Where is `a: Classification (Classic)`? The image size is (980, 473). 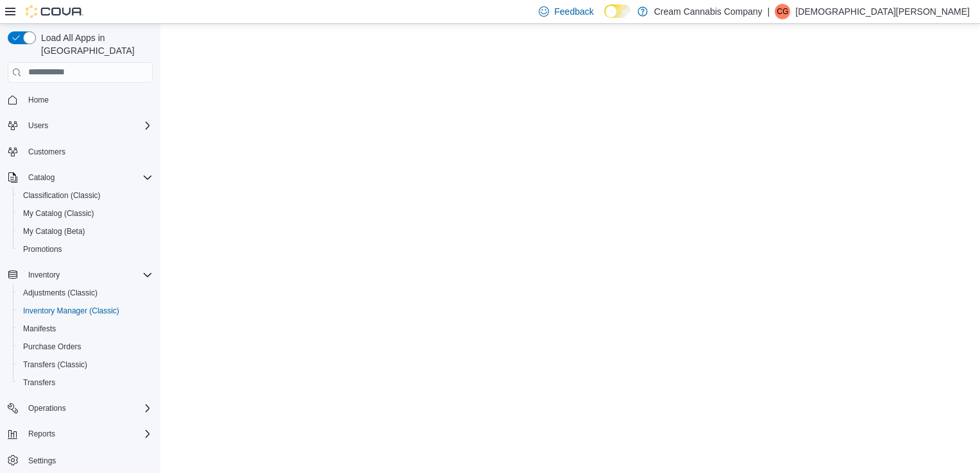 a: Classification (Classic) is located at coordinates (62, 196).